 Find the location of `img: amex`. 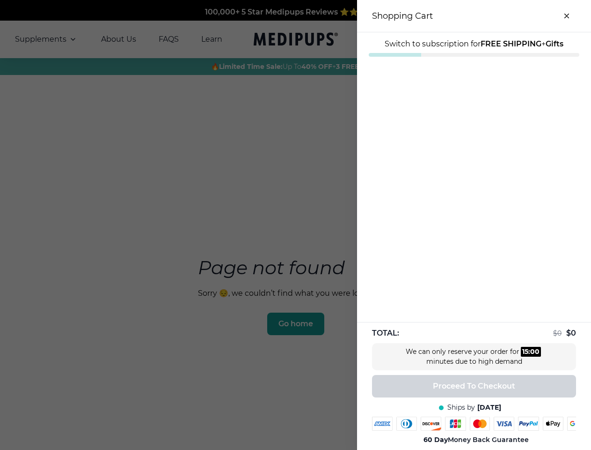

img: amex is located at coordinates (383, 423).